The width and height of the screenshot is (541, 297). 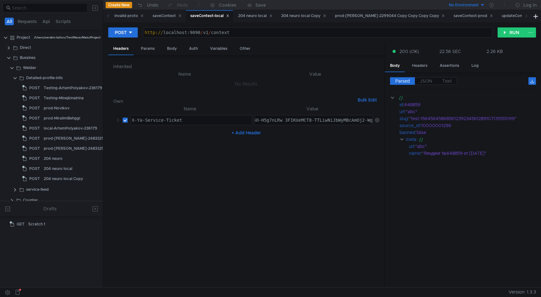 What do you see at coordinates (9, 21) in the screenshot?
I see `button: All` at bounding box center [9, 21].